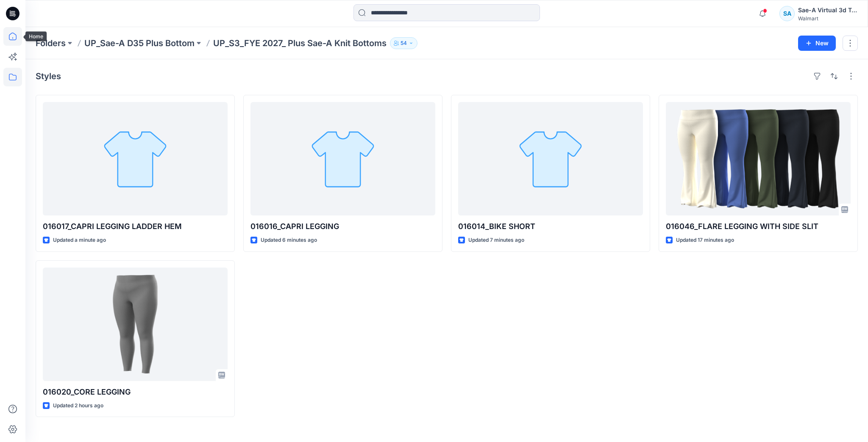 The image size is (868, 442). I want to click on a: 016020_CORE LEGGING, so click(135, 325).